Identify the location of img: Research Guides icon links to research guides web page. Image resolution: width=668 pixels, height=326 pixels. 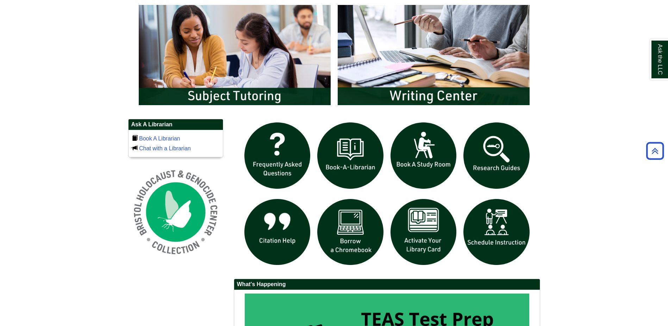
(497, 155).